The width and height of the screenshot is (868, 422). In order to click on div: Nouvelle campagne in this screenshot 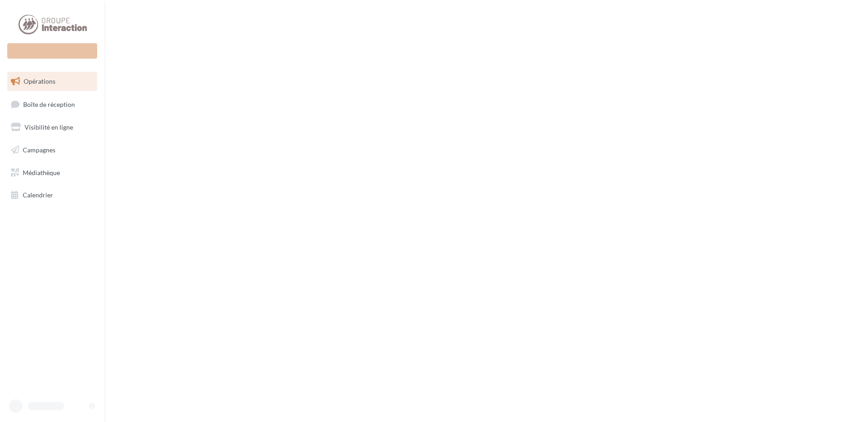, I will do `click(52, 51)`.